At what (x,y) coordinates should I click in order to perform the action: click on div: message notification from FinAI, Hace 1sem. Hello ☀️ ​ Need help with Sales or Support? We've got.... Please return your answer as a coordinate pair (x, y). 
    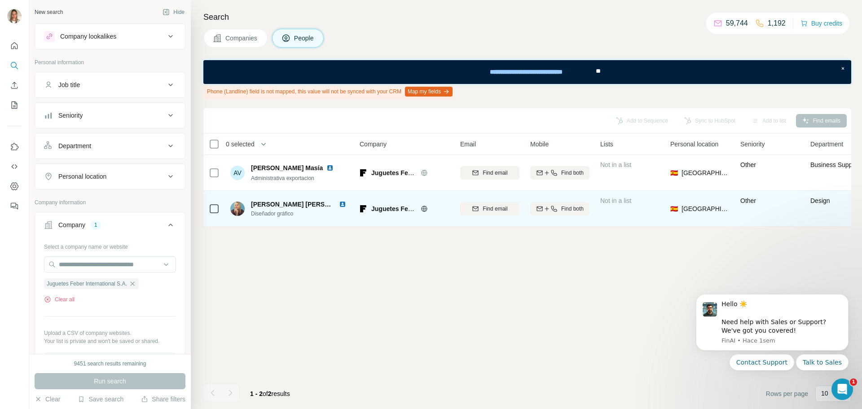
    Looking at the image, I should click on (90, 40).